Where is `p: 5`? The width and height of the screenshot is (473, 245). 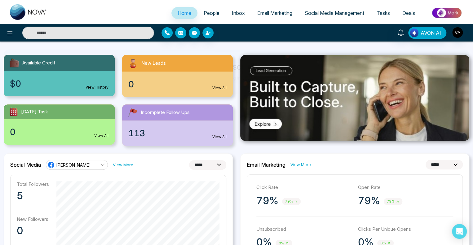 p: 5 is located at coordinates (33, 196).